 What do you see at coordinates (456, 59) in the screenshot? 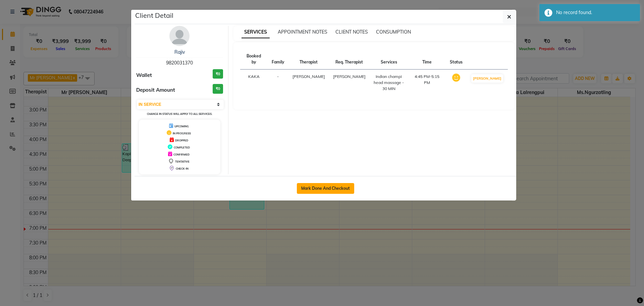
I see `th: Status` at bounding box center [456, 59].